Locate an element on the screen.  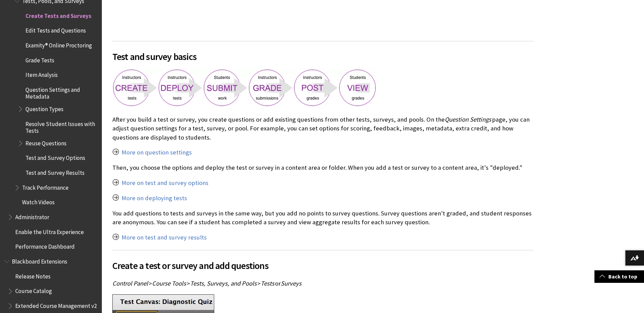
span: Blackboard Extensions is located at coordinates (39, 260).